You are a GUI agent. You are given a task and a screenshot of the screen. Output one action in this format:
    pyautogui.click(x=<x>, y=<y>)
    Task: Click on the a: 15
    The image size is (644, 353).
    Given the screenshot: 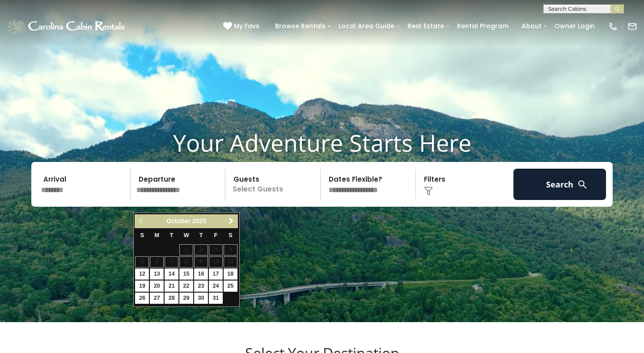 What is the action you would take?
    pyautogui.click(x=186, y=274)
    